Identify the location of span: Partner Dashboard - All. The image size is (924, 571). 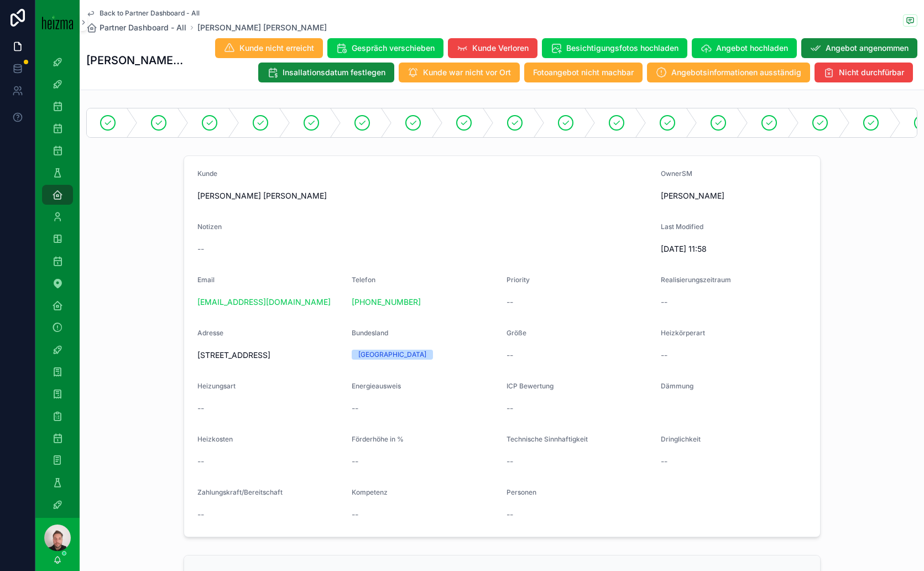
(143, 28).